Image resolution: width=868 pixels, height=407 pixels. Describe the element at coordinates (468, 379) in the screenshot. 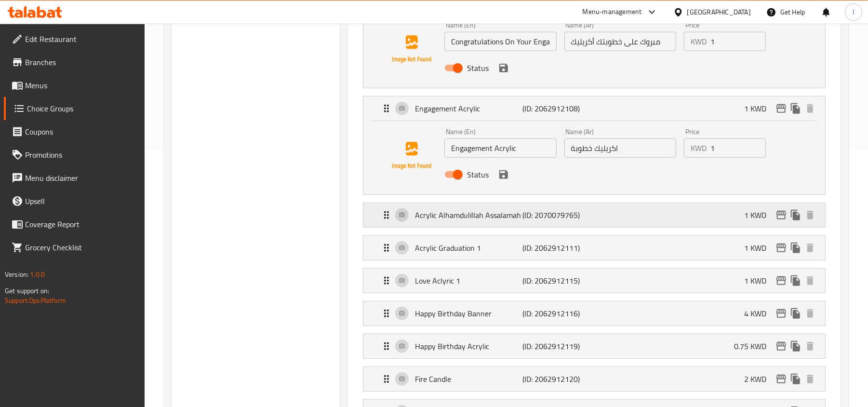

I see `p: Fire Candle` at that location.